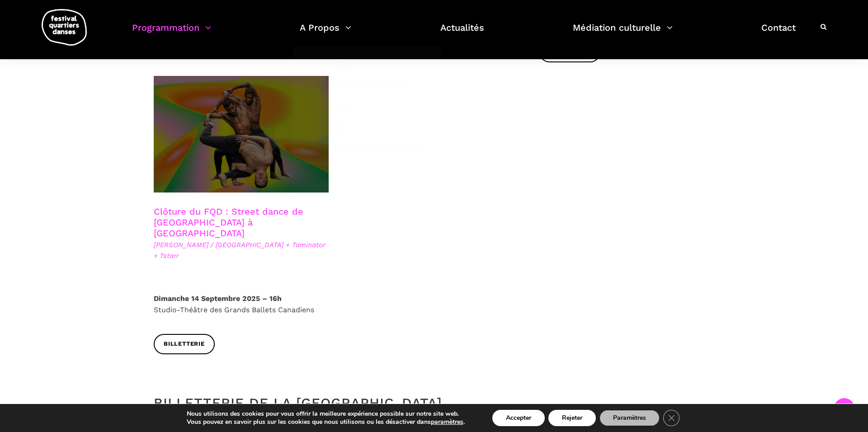 This screenshot has height=432, width=868. I want to click on button: paramètres, so click(447, 422).